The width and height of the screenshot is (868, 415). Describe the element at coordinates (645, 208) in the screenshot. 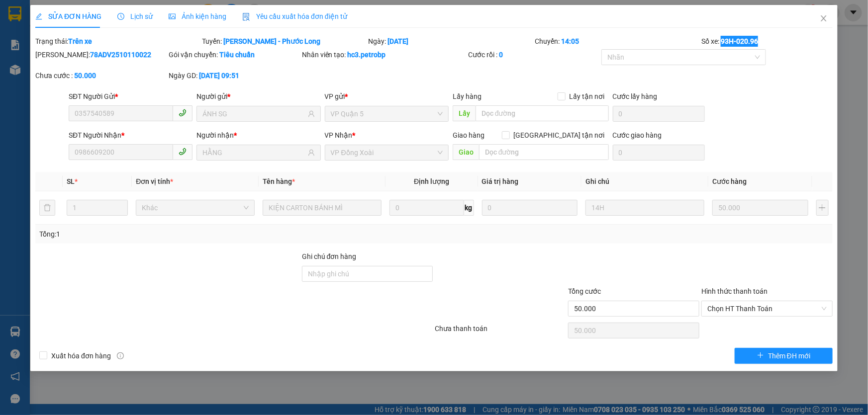

I see `input: Ghi Chú` at that location.